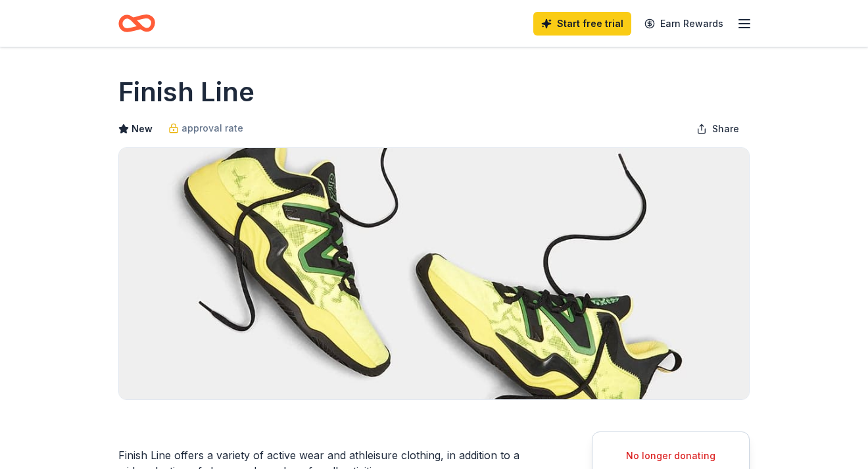 This screenshot has height=469, width=868. Describe the element at coordinates (137, 23) in the screenshot. I see `a: Home` at that location.